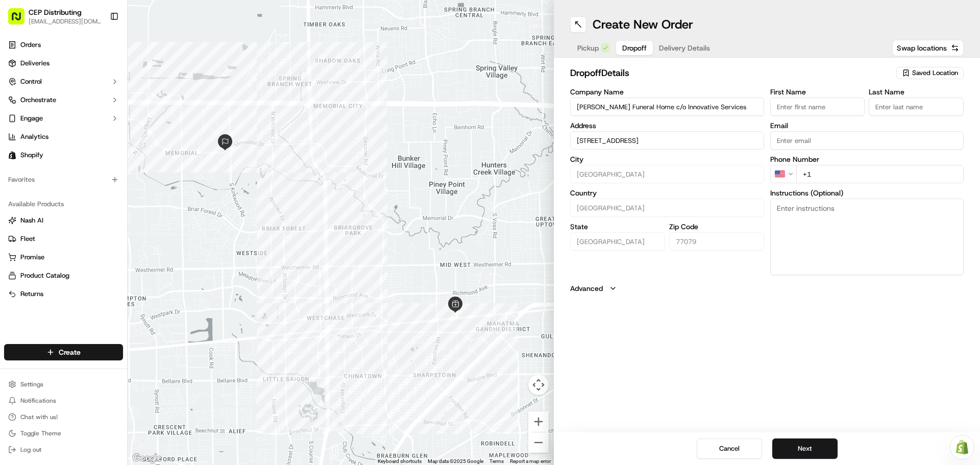  I want to click on img: Shopify logo, so click(12, 155).